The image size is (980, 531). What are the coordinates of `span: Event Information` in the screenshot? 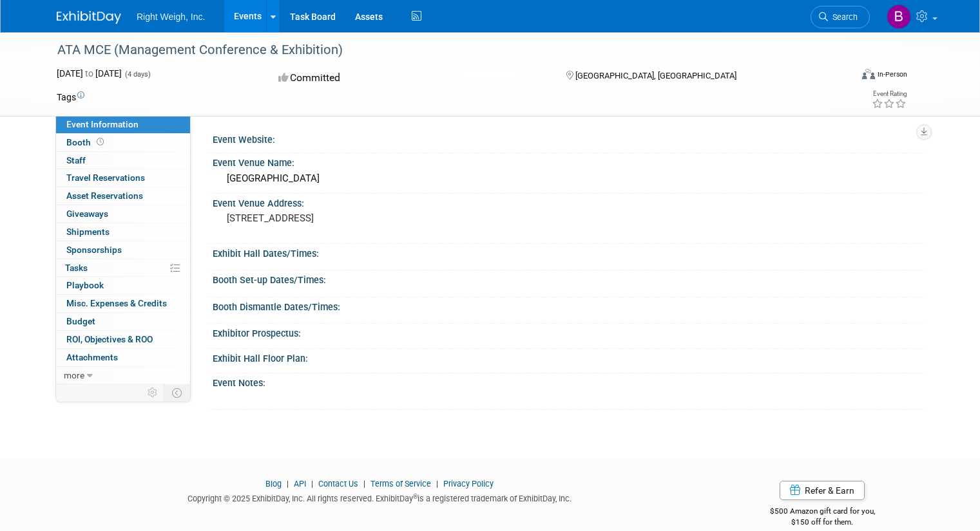 It's located at (102, 124).